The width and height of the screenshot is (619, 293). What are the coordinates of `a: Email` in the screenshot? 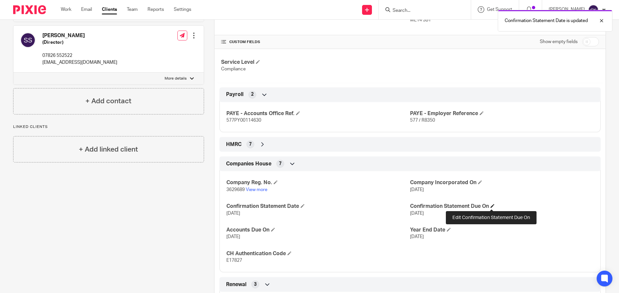 It's located at (86, 10).